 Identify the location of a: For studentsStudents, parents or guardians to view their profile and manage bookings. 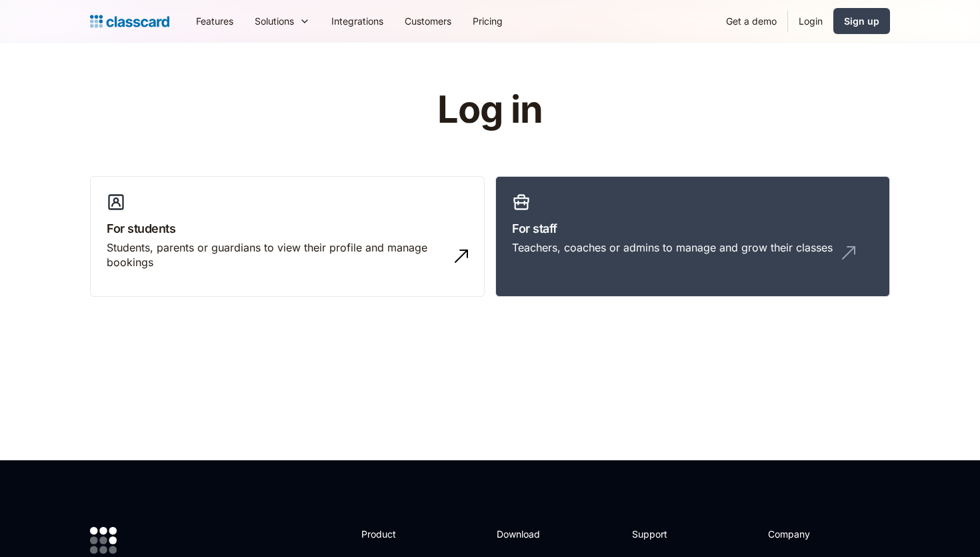
(287, 237).